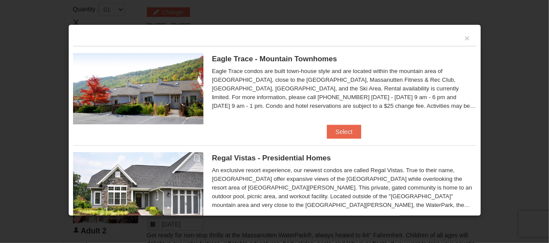  What do you see at coordinates (272, 158) in the screenshot?
I see `span: Regal Vistas - Presidential Homes` at bounding box center [272, 158].